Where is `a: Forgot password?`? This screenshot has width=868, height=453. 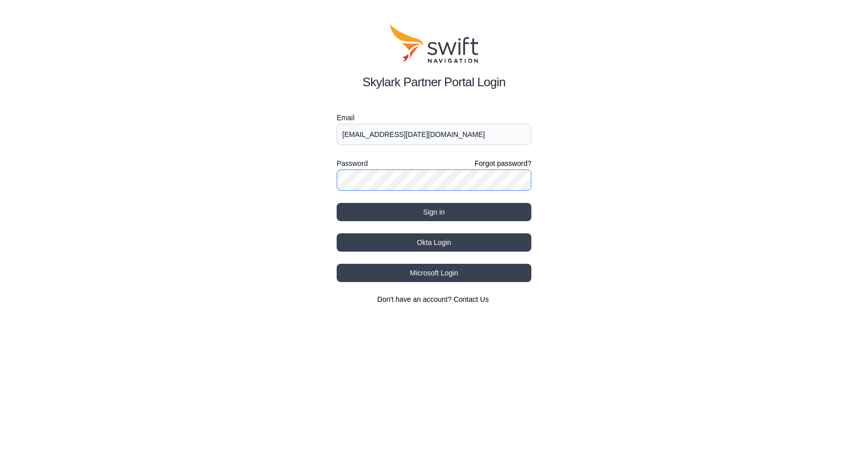 a: Forgot password? is located at coordinates (503, 163).